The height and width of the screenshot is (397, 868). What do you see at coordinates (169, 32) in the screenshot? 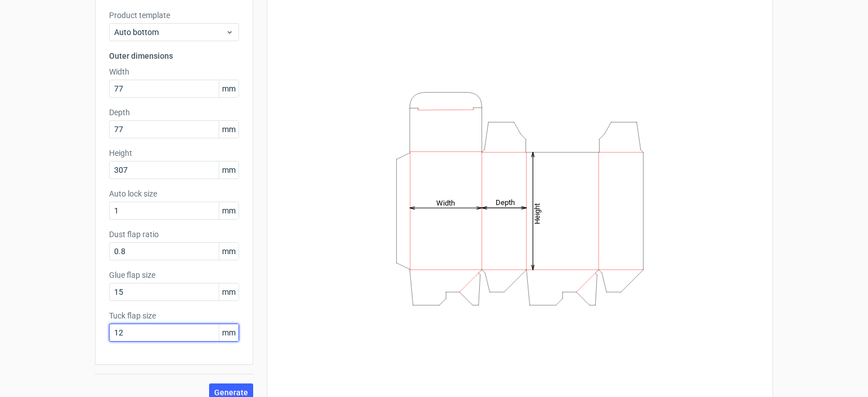
I see `span: Auto bottom` at bounding box center [169, 32].